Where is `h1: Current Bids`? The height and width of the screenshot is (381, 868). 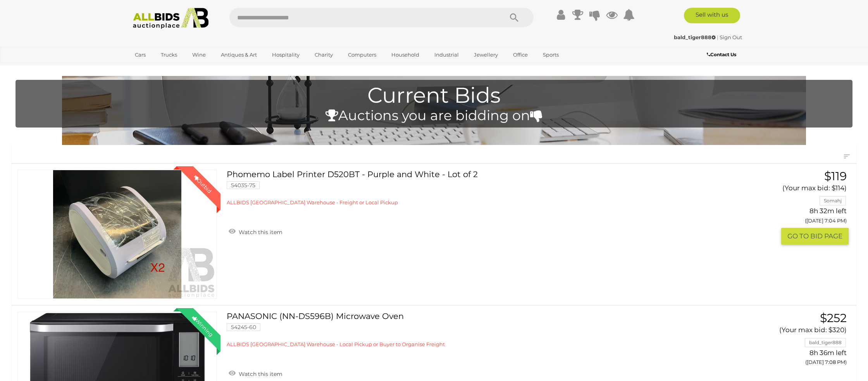
h1: Current Bids is located at coordinates (434, 96).